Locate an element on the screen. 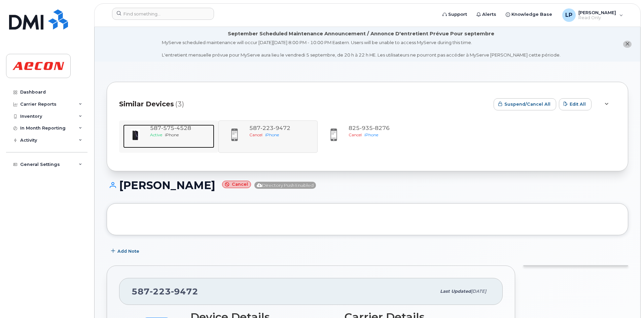 This screenshot has height=318, width=644. span: 223 is located at coordinates (160, 292).